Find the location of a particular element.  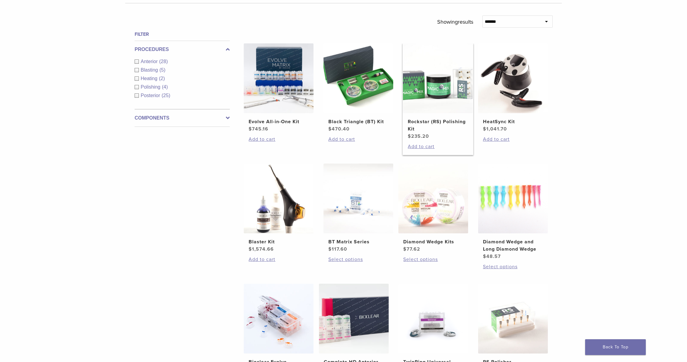

a: Diamond Wedge and Long Diamond WedgeDiamond Wedge and Long Diamond Wedge $48.57 is located at coordinates (513, 212).